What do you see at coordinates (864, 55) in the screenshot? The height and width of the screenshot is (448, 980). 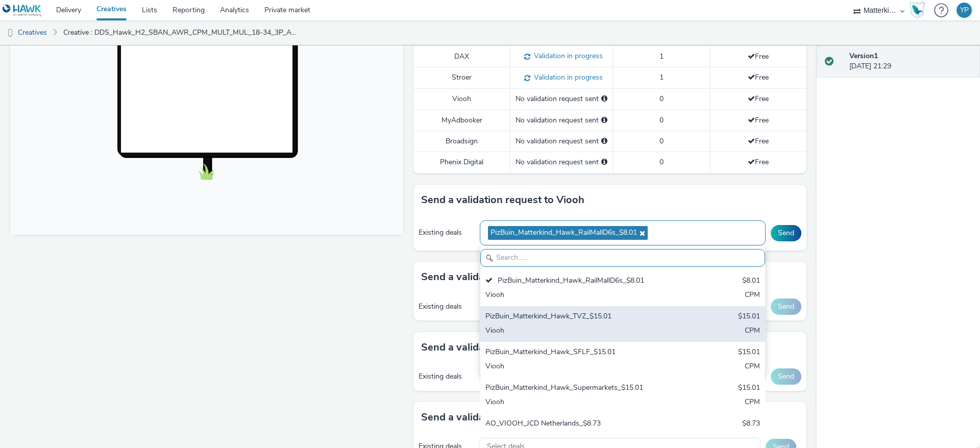 I see `strong: Version 1` at bounding box center [864, 55].